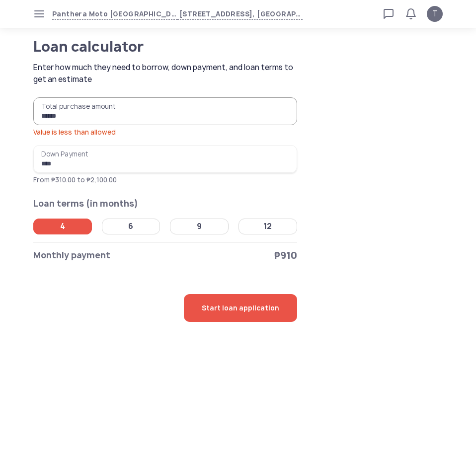 This screenshot has height=452, width=476. I want to click on p: From ₱310.00 to ₱2,100.00, so click(165, 180).